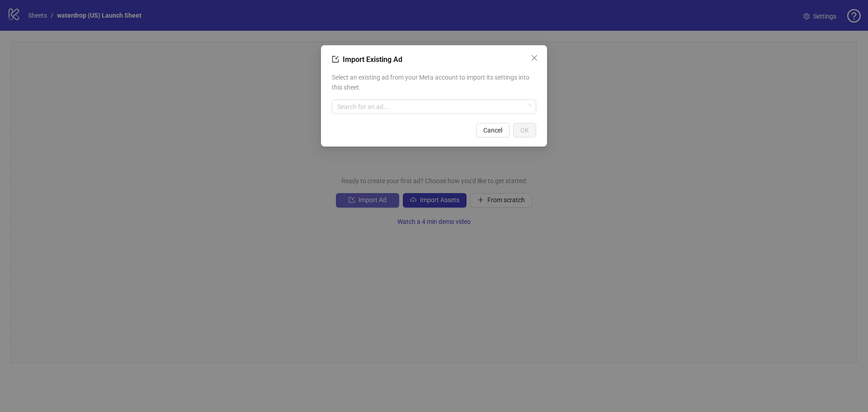 This screenshot has height=412, width=868. I want to click on span: import, so click(335, 59).